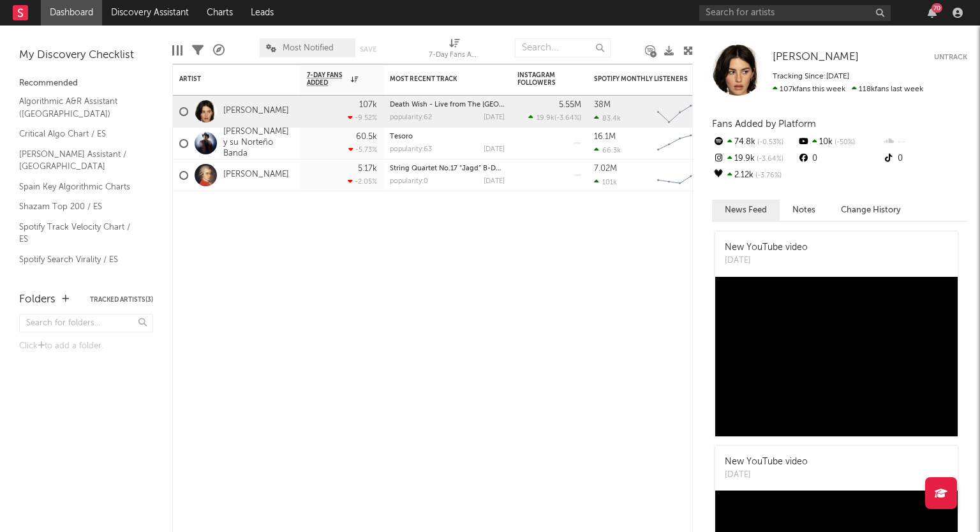  Describe the element at coordinates (755, 176) in the screenshot. I see `div: 2.12k` at that location.